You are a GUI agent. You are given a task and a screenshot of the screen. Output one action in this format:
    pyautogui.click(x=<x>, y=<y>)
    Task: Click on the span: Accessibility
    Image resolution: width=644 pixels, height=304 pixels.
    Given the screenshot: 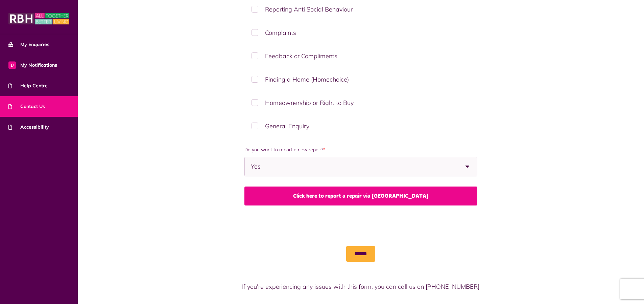 What is the action you would take?
    pyautogui.click(x=29, y=127)
    